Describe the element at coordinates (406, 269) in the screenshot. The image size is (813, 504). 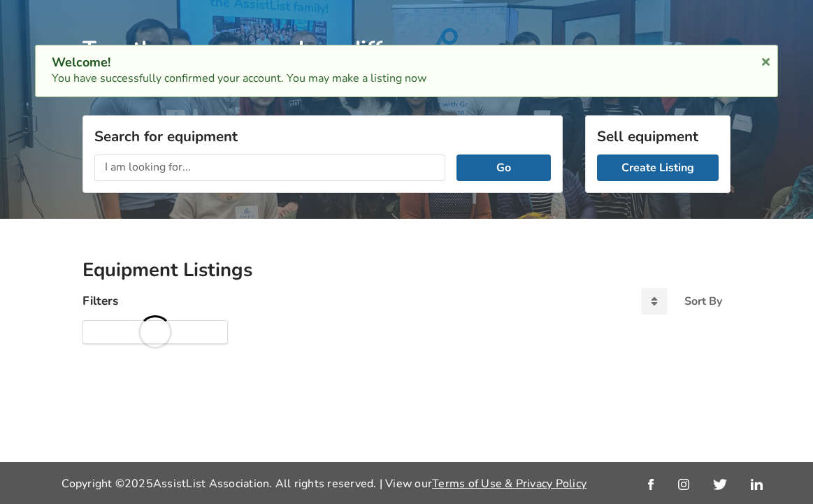
I see `h2: Equipment Listings` at that location.